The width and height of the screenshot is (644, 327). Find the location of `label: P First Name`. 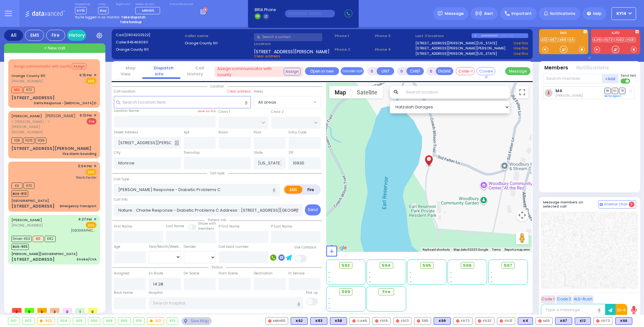

label: P First Name is located at coordinates (229, 227).